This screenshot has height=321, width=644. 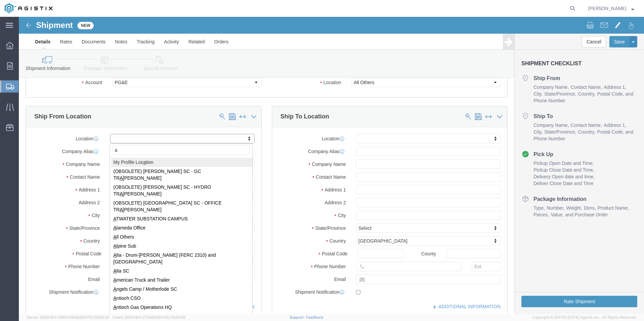 I want to click on img: logo, so click(x=29, y=8).